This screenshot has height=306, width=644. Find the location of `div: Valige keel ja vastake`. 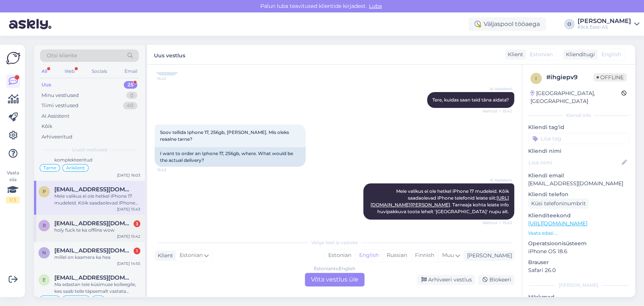

div: Valige keel ja vastake is located at coordinates (334, 243).